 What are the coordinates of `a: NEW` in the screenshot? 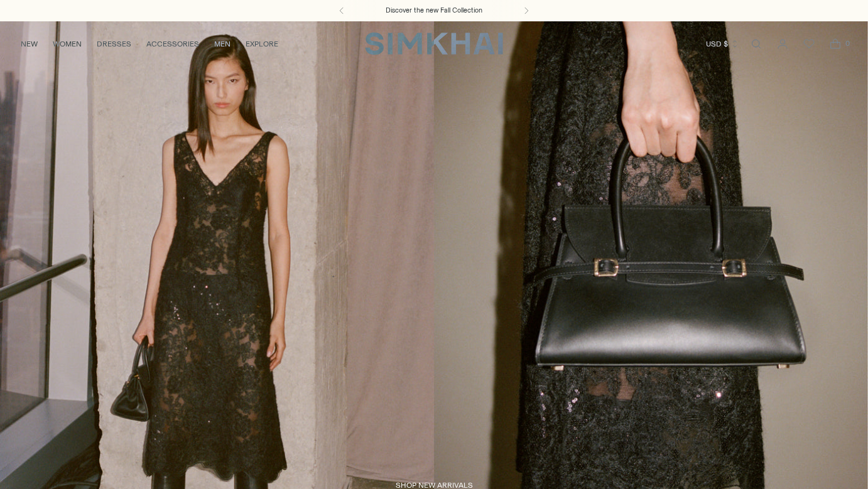 It's located at (29, 44).